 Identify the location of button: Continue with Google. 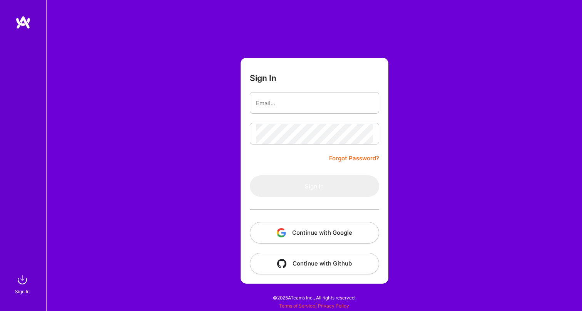
(314, 232).